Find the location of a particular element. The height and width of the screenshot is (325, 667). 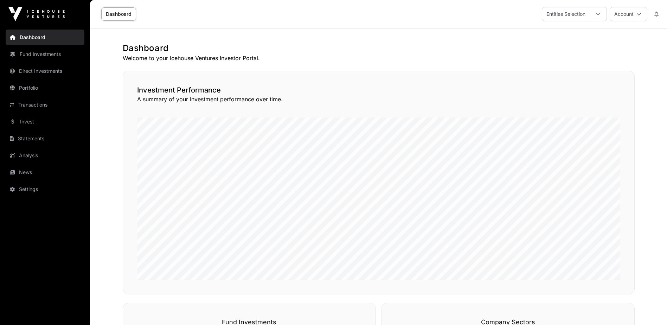

a: Portfolio is located at coordinates (45, 88).